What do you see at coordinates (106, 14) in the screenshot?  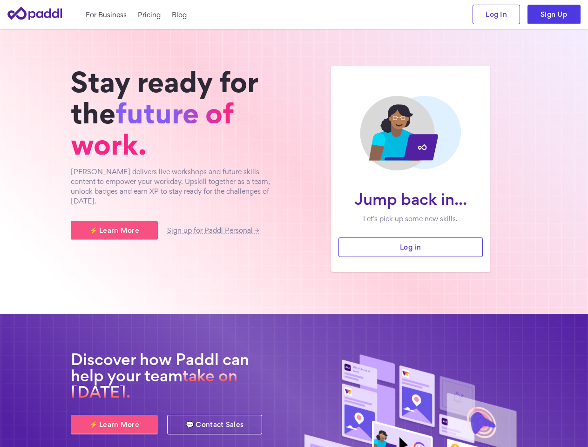 I see `a: For Business` at bounding box center [106, 14].